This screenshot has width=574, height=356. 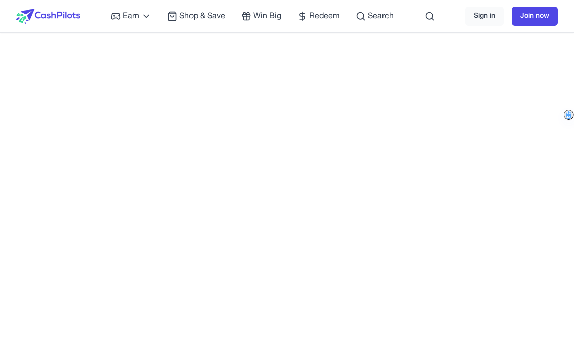 I want to click on span: Win Big, so click(x=267, y=16).